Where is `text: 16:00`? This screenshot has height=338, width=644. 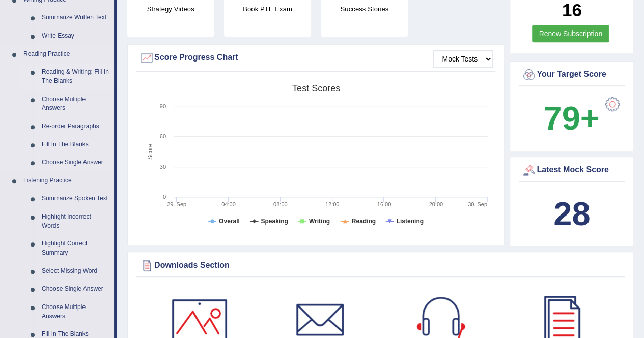 text: 16:00 is located at coordinates (385, 205).